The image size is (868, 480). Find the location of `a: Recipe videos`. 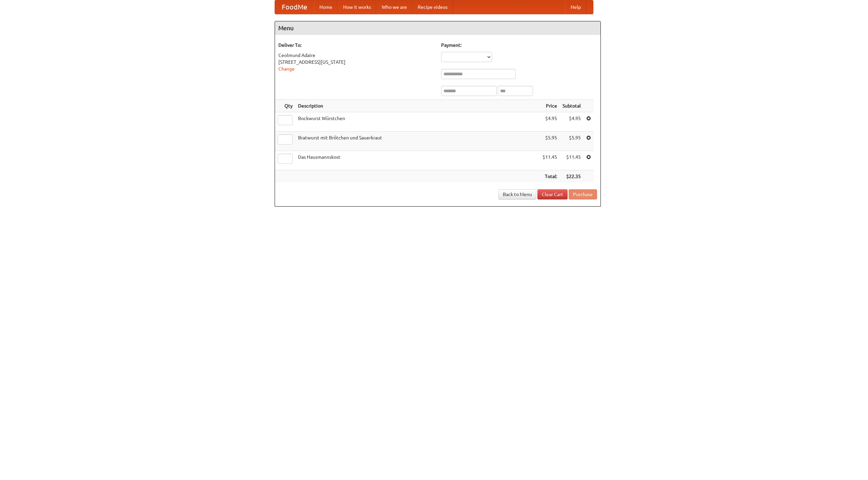

a: Recipe videos is located at coordinates (433, 7).